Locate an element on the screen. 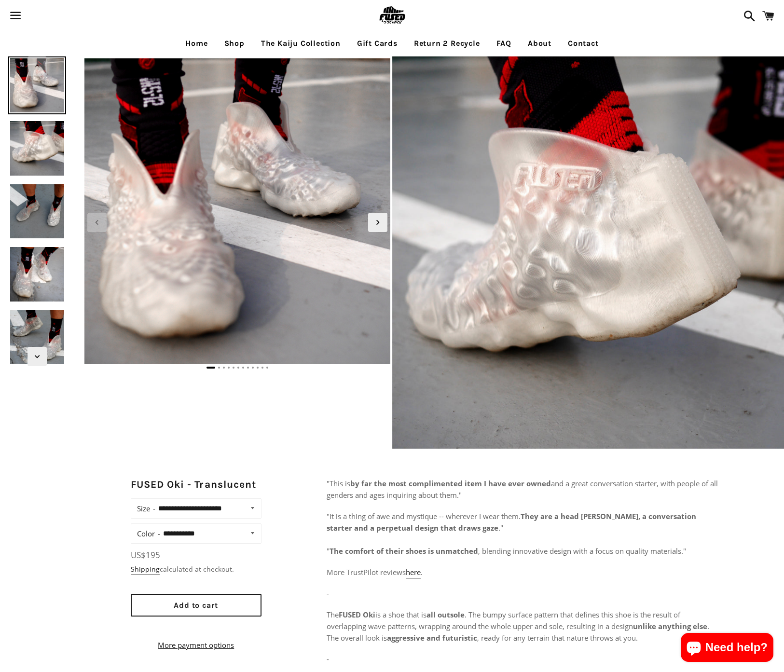  strong: all outsole is located at coordinates (445, 614).